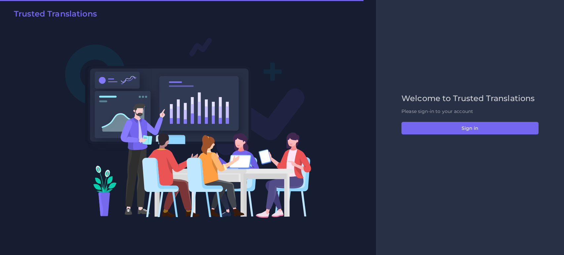 This screenshot has width=564, height=255. Describe the element at coordinates (470, 111) in the screenshot. I see `p: Please sign-in to your account` at that location.